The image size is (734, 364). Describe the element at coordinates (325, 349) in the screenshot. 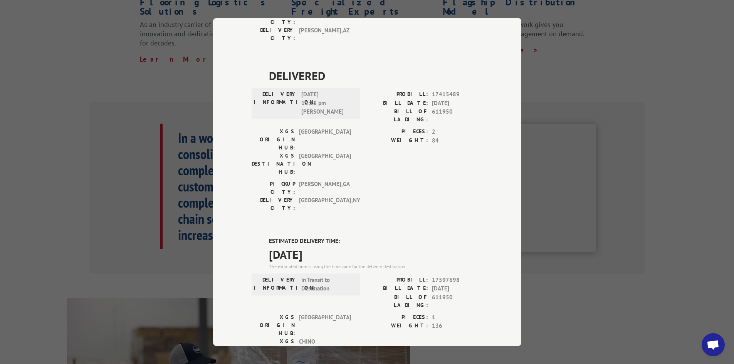

I see `span: CHINO` at that location.